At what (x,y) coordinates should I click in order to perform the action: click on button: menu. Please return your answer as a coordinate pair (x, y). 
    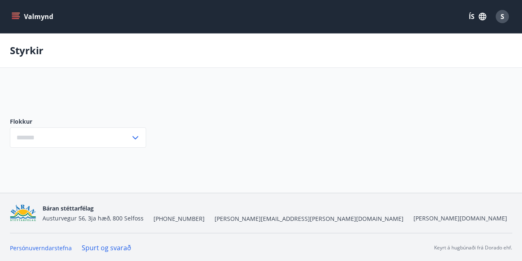
    Looking at the image, I should click on (33, 17).